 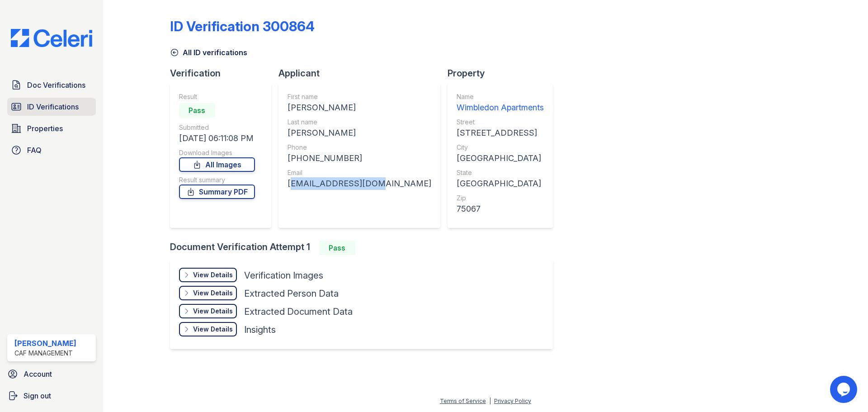 What do you see at coordinates (500, 107) in the screenshot?
I see `div: Wimbledon Apartments` at bounding box center [500, 107].